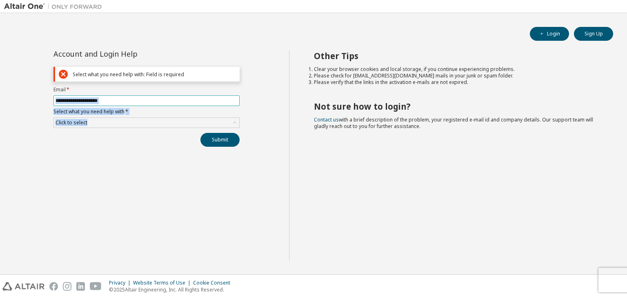  I want to click on img: youtube.svg, so click(95, 286).